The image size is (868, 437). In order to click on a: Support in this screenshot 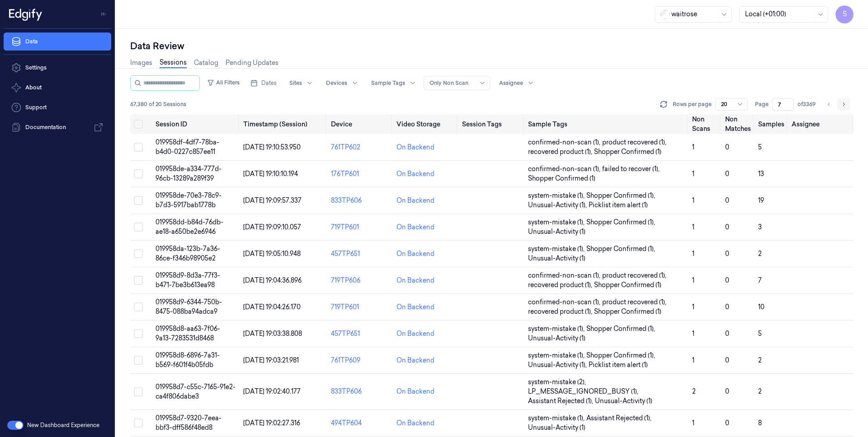, I will do `click(58, 108)`.